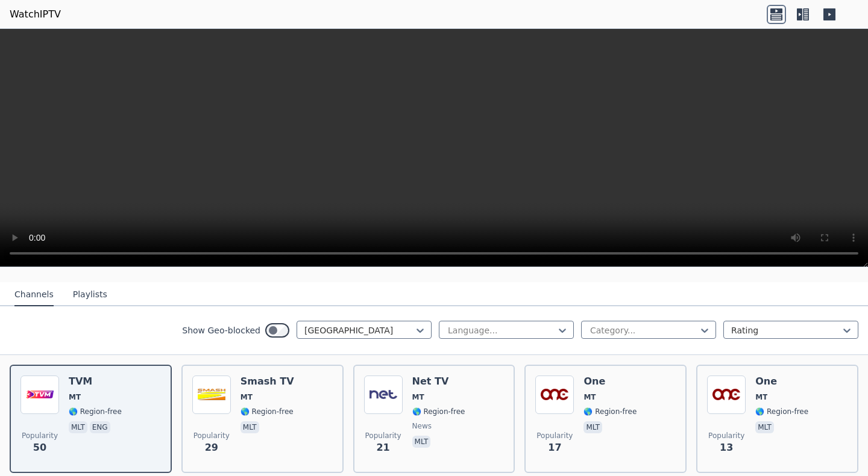 The height and width of the screenshot is (476, 868). Describe the element at coordinates (212, 395) in the screenshot. I see `img: Smash TV` at that location.